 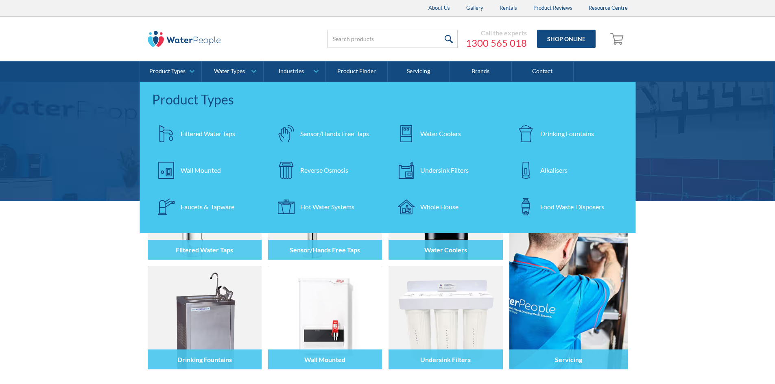 What do you see at coordinates (207, 207) in the screenshot?
I see `div: Faucets & Tapware` at bounding box center [207, 207].